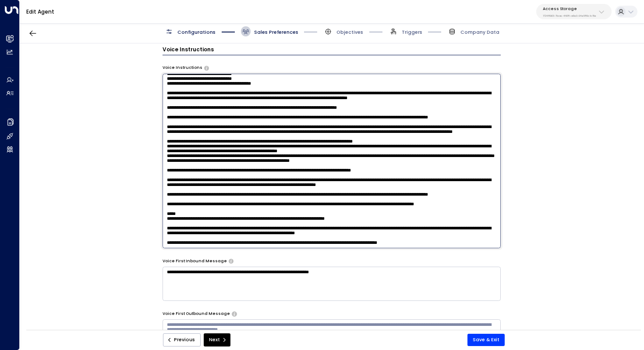 The height and width of the screenshot is (350, 644). What do you see at coordinates (182, 68) in the screenshot?
I see `label: Voice Instructions` at bounding box center [182, 68].